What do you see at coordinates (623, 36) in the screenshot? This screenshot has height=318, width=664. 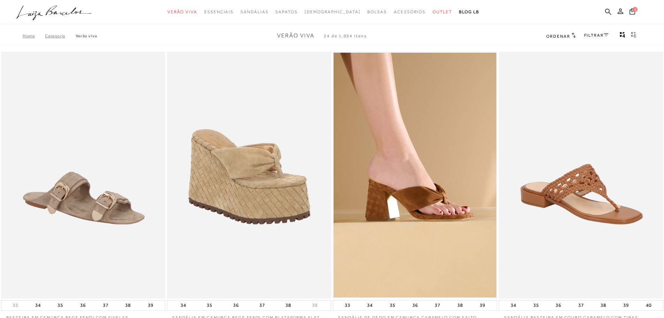 I see `button: Mostrar 4 produtos por linha` at bounding box center [623, 36].